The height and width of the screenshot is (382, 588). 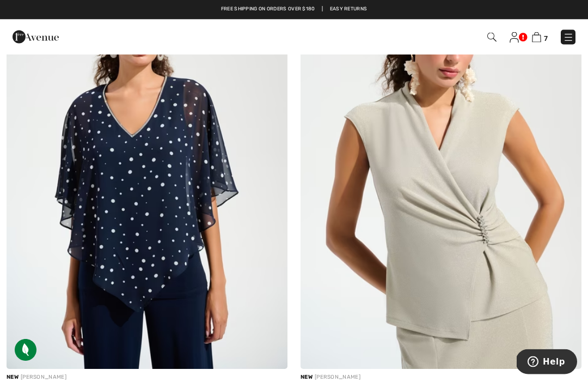 I want to click on img: Menu, so click(x=568, y=37).